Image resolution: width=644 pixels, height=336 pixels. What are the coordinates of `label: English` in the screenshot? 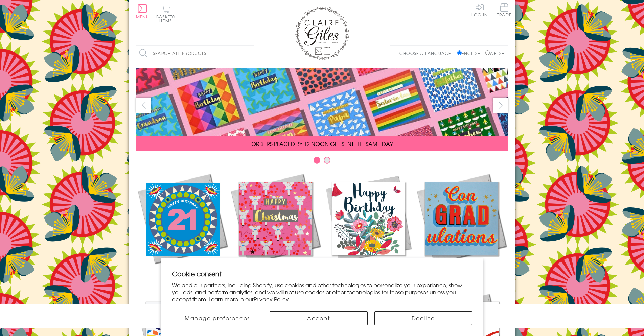 It's located at (471, 53).